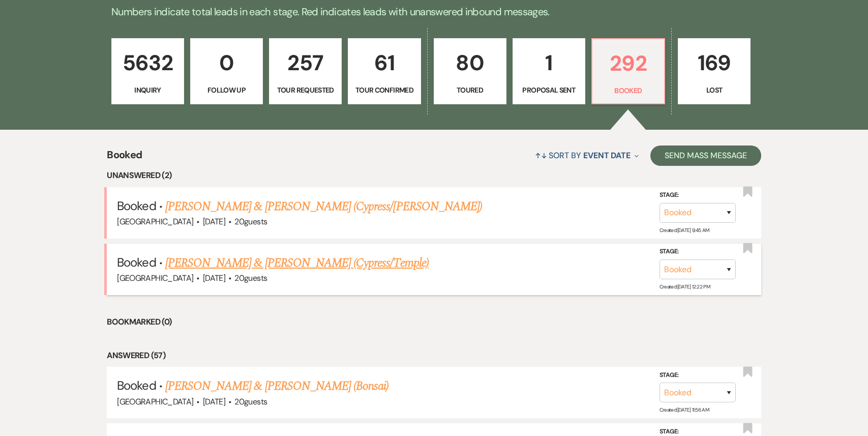 The image size is (868, 436). Describe the element at coordinates (587, 155) in the screenshot. I see `button: Sort By Event Date` at that location.